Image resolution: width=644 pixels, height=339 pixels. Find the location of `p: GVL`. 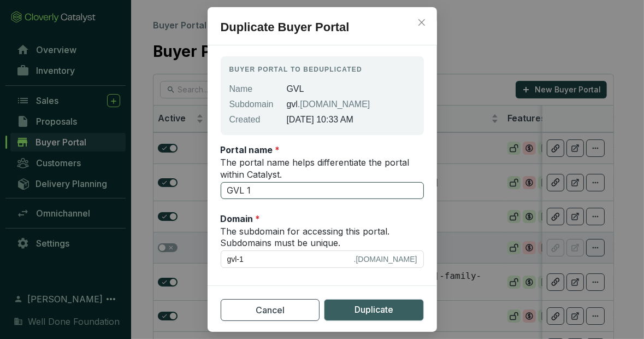

p: GVL is located at coordinates (350, 89).